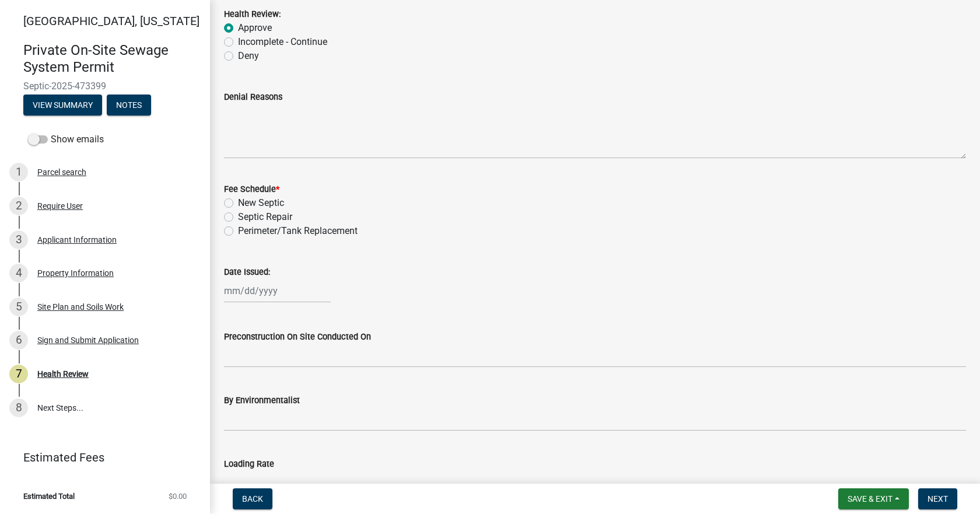  I want to click on label: Show emails, so click(66, 140).